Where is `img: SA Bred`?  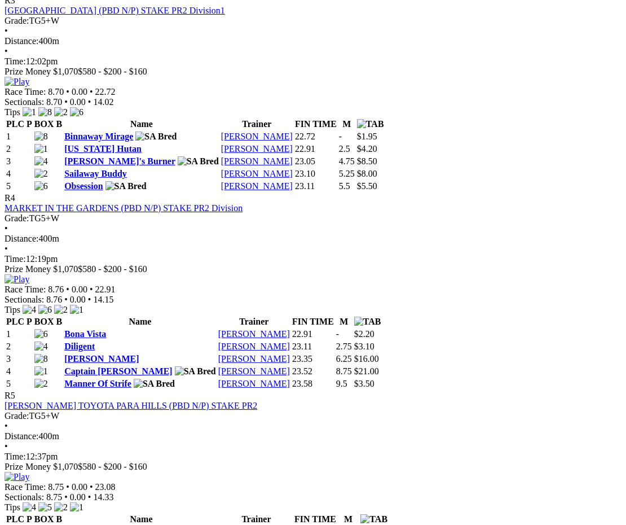
img: SA Bred is located at coordinates (154, 384).